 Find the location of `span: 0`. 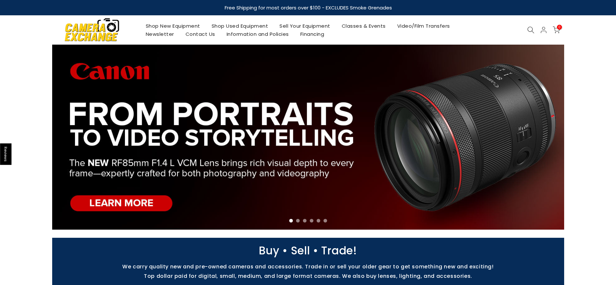

span: 0 is located at coordinates (559, 27).